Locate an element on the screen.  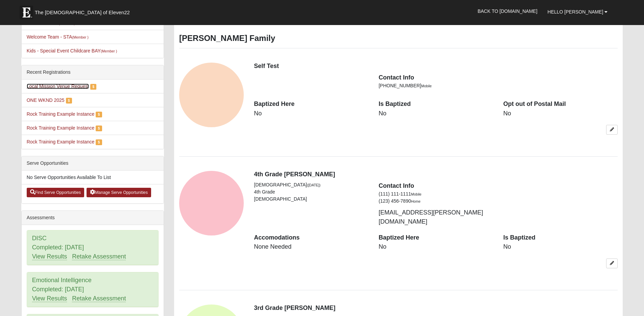
div: Serve Opportunities is located at coordinates (92, 163).